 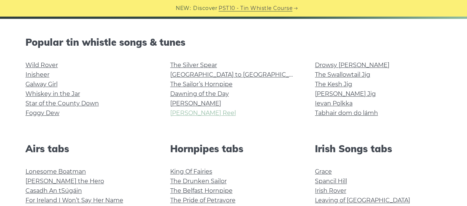 I want to click on a: Tabhair dom do lámh, so click(x=346, y=113).